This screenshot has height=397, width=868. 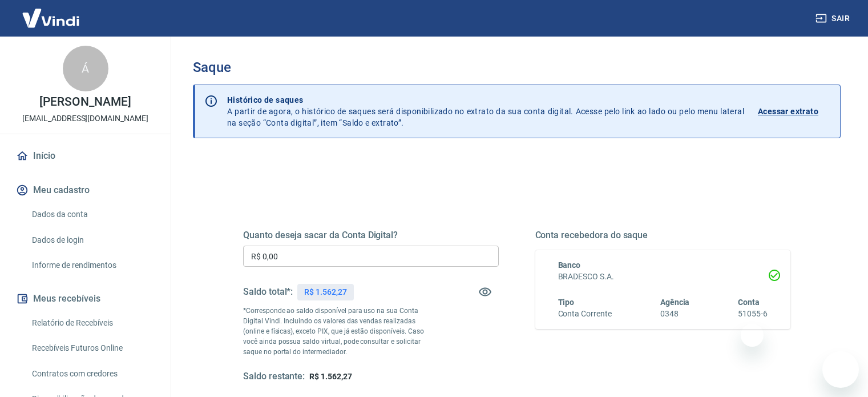 What do you see at coordinates (85, 156) in the screenshot?
I see `a: Início` at bounding box center [85, 156].